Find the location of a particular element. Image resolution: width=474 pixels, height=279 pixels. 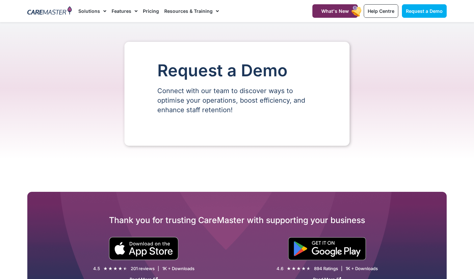

span: Request a Demo is located at coordinates (424, 11).